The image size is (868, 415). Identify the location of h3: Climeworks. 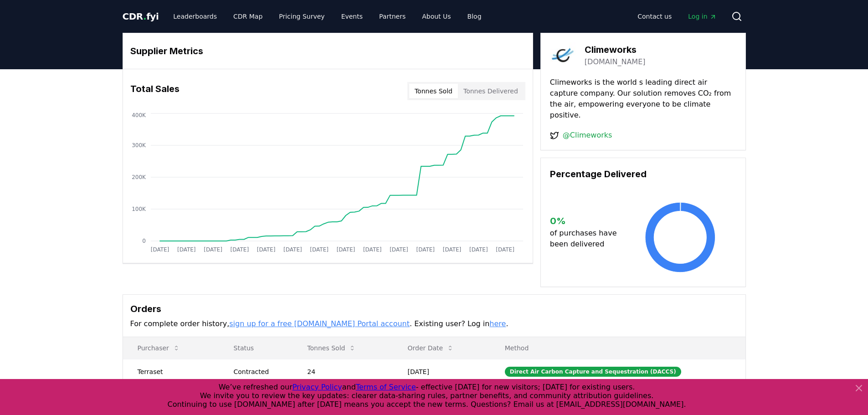
(615, 50).